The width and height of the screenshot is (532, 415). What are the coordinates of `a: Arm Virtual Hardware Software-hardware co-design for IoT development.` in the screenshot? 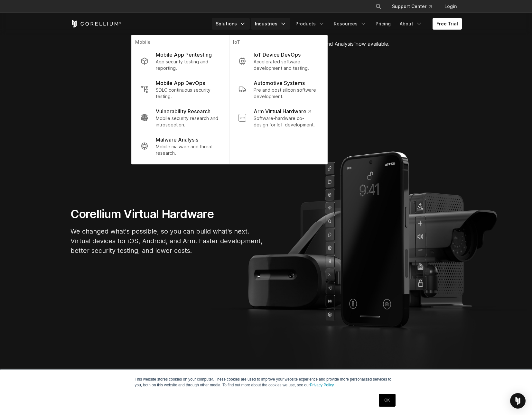 It's located at (278, 117).